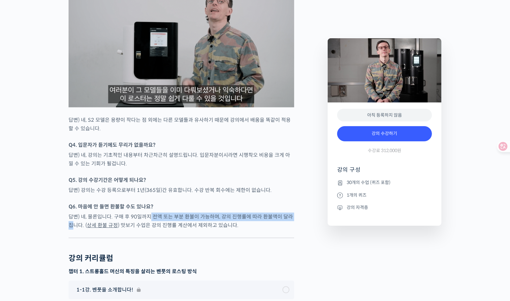 The height and width of the screenshot is (301, 510). Describe the element at coordinates (62, 213) in the screenshot. I see `span: 대화` at that location.